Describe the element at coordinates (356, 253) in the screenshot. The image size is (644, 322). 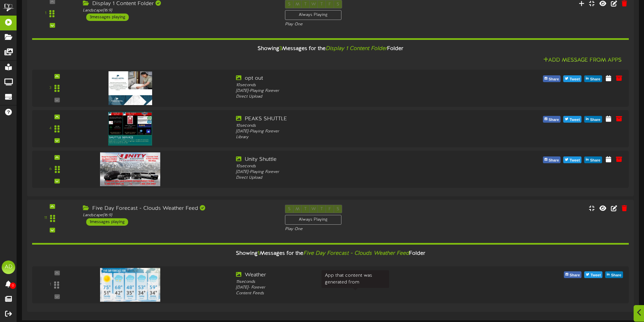
I see `i: Five Day Forecast - Clouds Weather Feed` at that location.